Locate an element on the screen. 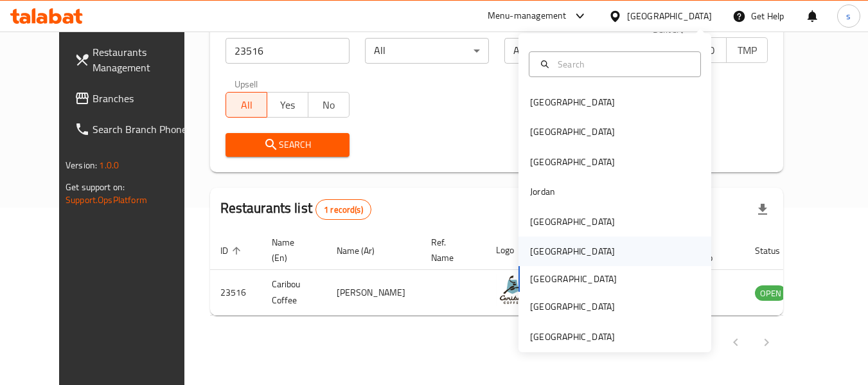 Image resolution: width=868 pixels, height=385 pixels. button: TMP is located at coordinates (747, 50).